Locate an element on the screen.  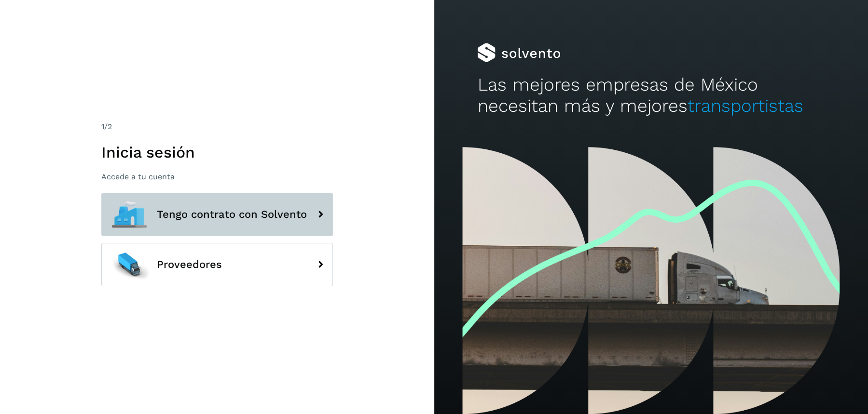
button: Proveedores is located at coordinates (217, 265).